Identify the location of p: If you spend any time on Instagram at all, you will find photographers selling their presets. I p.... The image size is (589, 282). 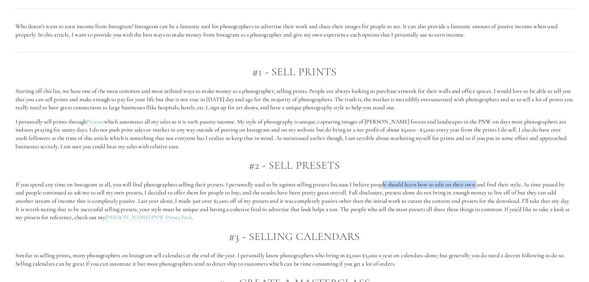
(294, 201).